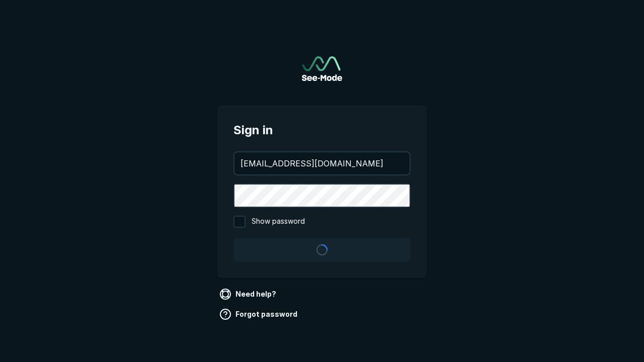 The width and height of the screenshot is (644, 362). What do you see at coordinates (322, 130) in the screenshot?
I see `span: Sign in` at bounding box center [322, 130].